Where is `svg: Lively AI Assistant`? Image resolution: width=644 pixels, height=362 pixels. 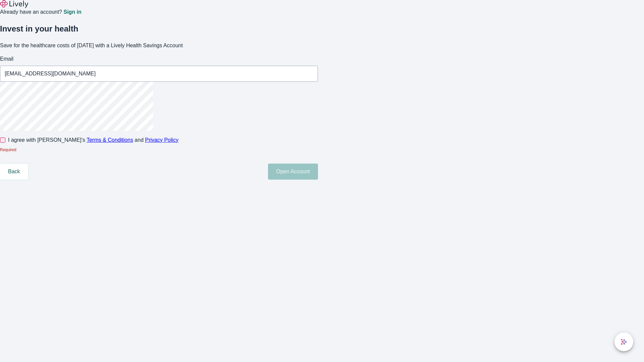 svg: Lively AI Assistant is located at coordinates (624, 342).